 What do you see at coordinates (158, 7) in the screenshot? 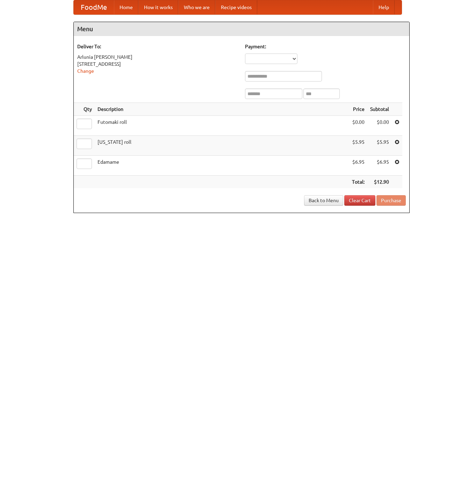
I see `a: How it works` at bounding box center [158, 7].